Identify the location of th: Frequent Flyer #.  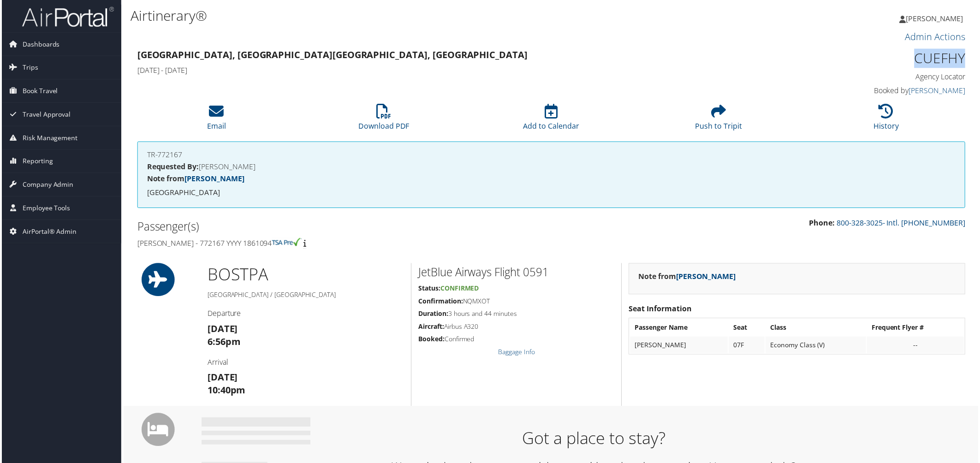
(917, 329).